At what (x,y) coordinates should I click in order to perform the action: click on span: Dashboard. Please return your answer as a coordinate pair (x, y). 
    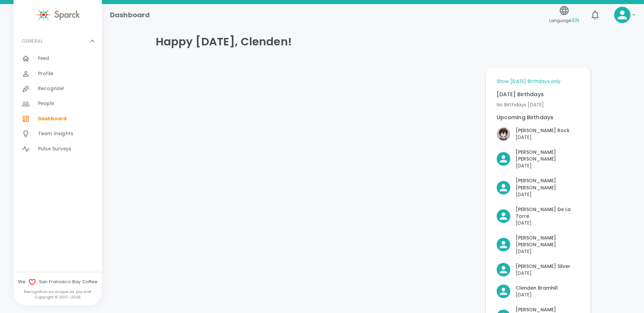
    Looking at the image, I should click on (52, 119).